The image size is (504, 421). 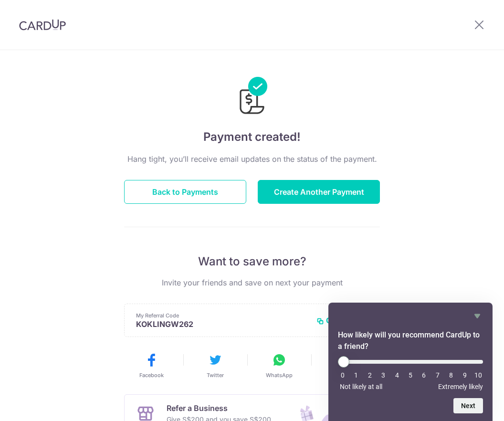 What do you see at coordinates (222, 324) in the screenshot?
I see `p: KOKLINGW262` at bounding box center [222, 324].